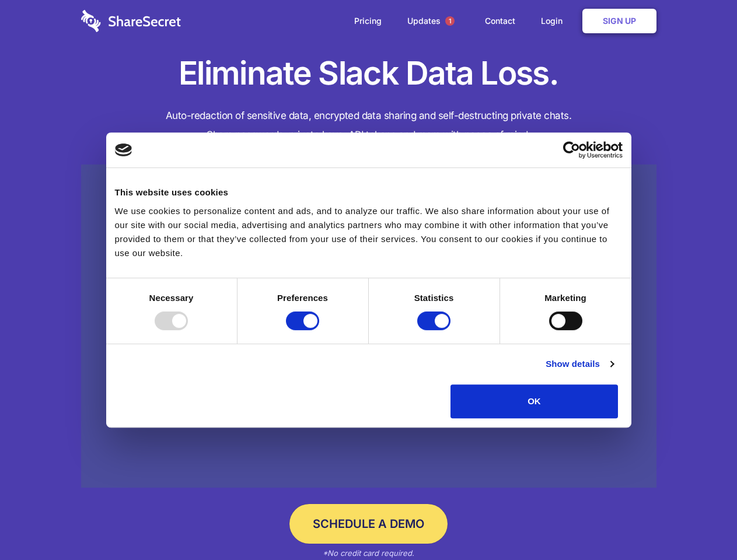 This screenshot has height=560, width=737. What do you see at coordinates (368, 553) in the screenshot?
I see `em: *No credit card required.` at bounding box center [368, 553].